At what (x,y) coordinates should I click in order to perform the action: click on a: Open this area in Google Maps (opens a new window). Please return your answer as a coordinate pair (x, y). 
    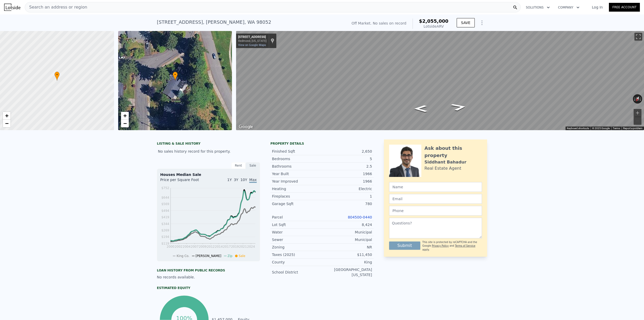
    Looking at the image, I should click on (246, 127).